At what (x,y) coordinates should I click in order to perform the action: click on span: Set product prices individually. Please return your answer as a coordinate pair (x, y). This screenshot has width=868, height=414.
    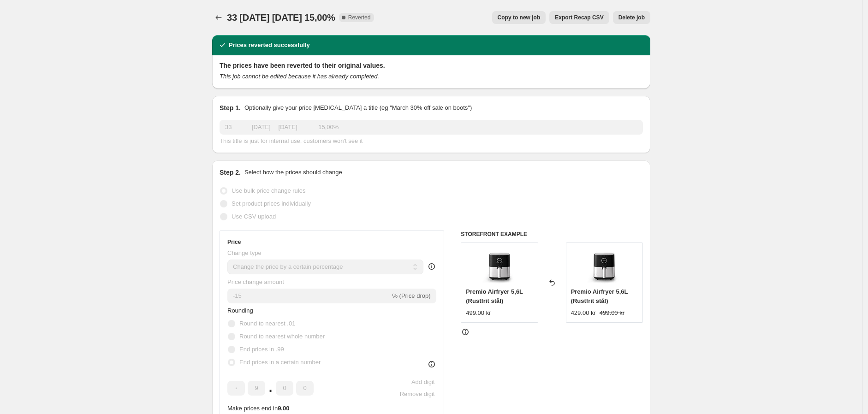
    Looking at the image, I should click on (271, 203).